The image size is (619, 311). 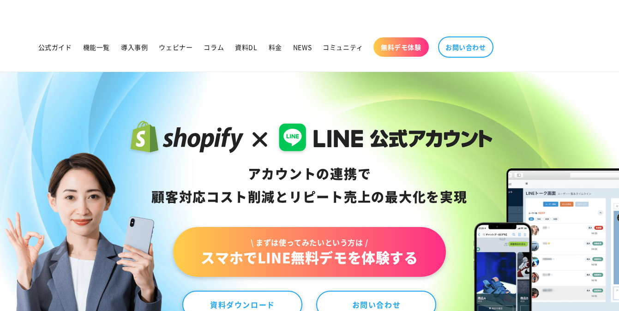 I want to click on span: 資料DL, so click(x=246, y=47).